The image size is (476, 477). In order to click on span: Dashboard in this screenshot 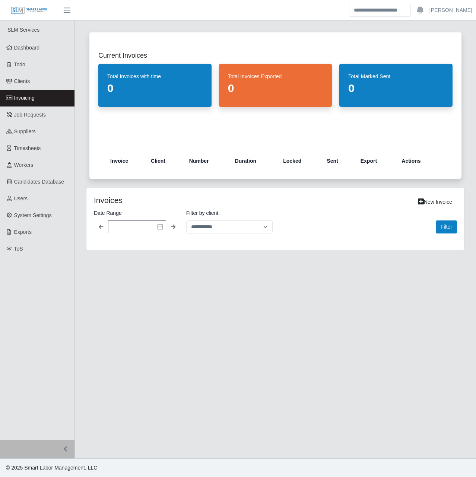, I will do `click(27, 48)`.